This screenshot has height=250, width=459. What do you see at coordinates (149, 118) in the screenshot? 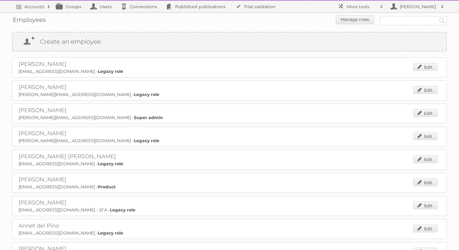
I see `strong: Super admin` at bounding box center [149, 118].